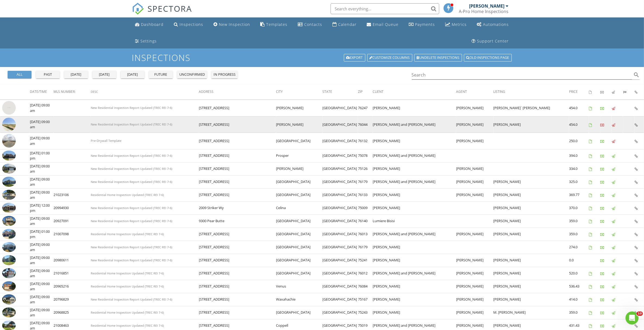 This screenshot has height=330, width=644. Describe the element at coordinates (532, 92) in the screenshot. I see `th: Listing: Not sorted.` at that location.